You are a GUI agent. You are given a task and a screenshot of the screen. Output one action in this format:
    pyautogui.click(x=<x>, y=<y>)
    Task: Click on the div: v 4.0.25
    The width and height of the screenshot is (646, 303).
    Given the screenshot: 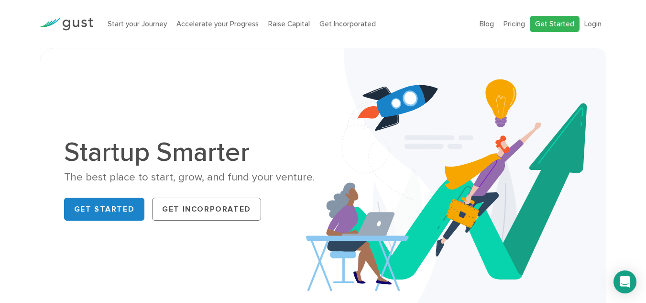 What is the action you would take?
    pyautogui.click(x=37, y=19)
    